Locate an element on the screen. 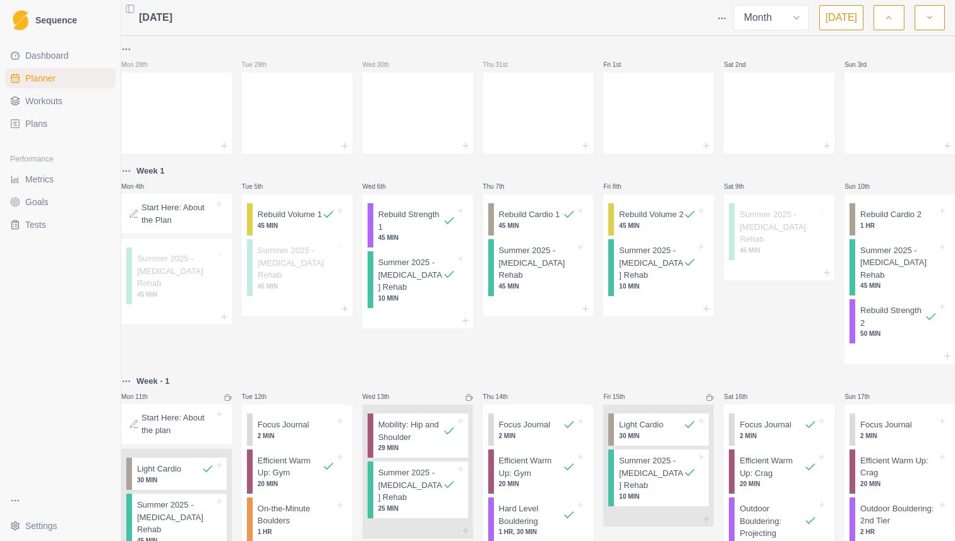 The height and width of the screenshot is (541, 955). p: Tue 12th is located at coordinates (261, 397).